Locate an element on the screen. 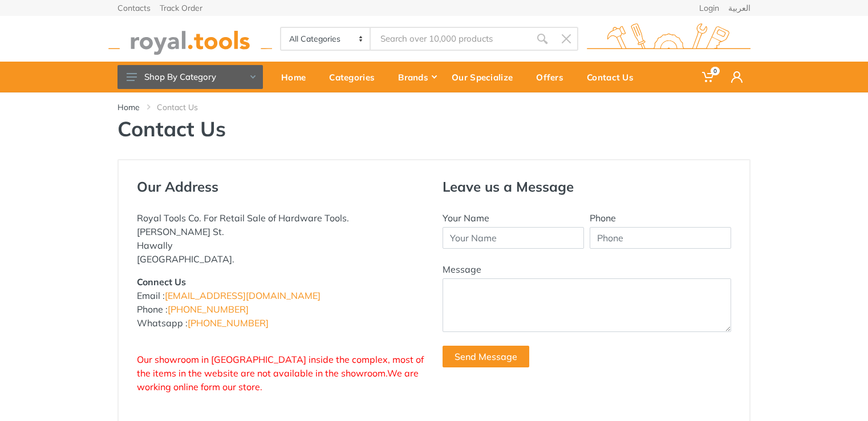 This screenshot has height=421, width=868. div: Home is located at coordinates (297, 77).